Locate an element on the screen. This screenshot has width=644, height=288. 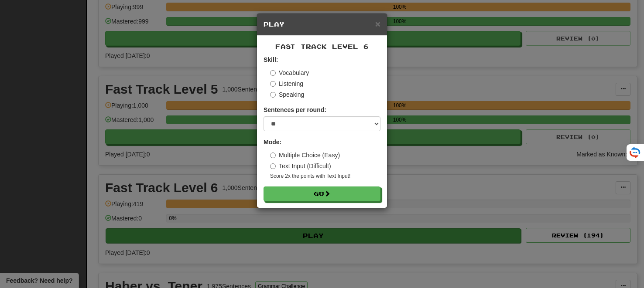
button: Go is located at coordinates (322, 194).